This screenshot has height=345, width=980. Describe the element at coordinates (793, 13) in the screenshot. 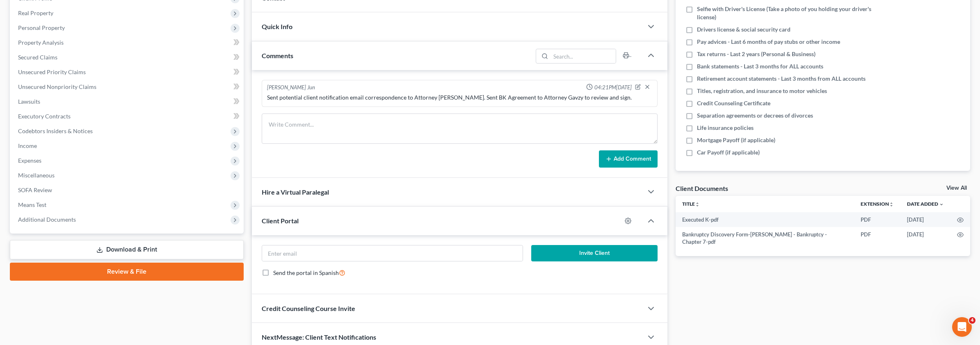

I see `span: Selfie with Driver's License (Take a photo of you holding your driver's license)` at that location.